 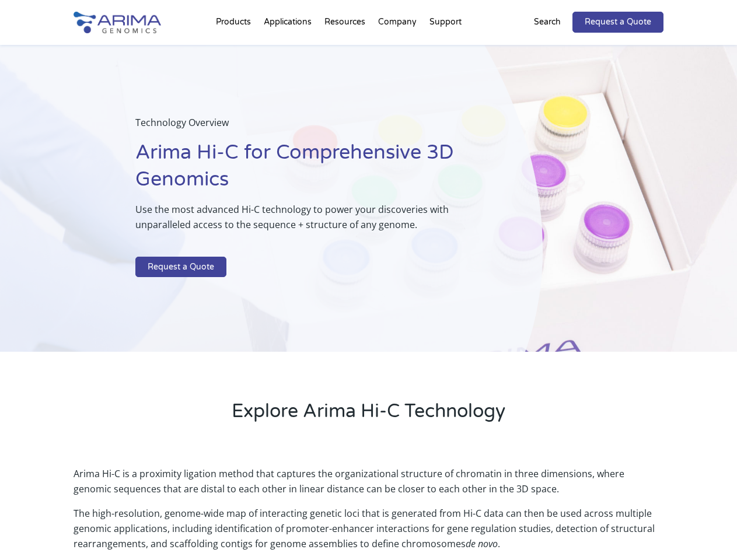 I want to click on p: Use the most advanced Hi-C technology to power your discoveries with unparalleled access to the s..., so click(x=309, y=221).